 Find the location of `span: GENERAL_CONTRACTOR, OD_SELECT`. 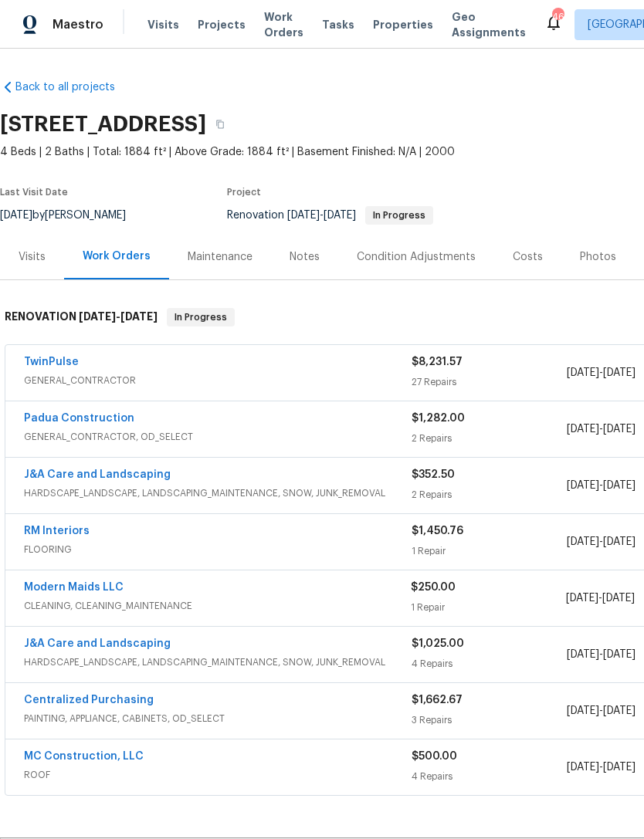

span: GENERAL_CONTRACTOR, OD_SELECT is located at coordinates (218, 437).